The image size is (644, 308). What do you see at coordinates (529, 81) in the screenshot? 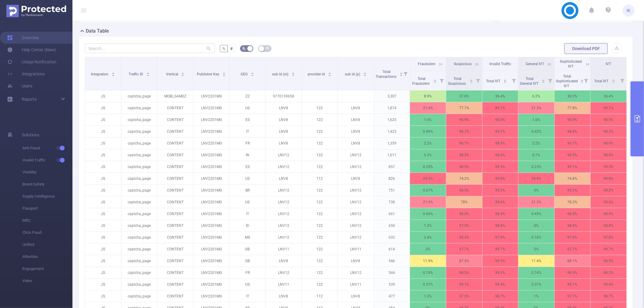
I see `span: Total General IVT` at bounding box center [529, 81].